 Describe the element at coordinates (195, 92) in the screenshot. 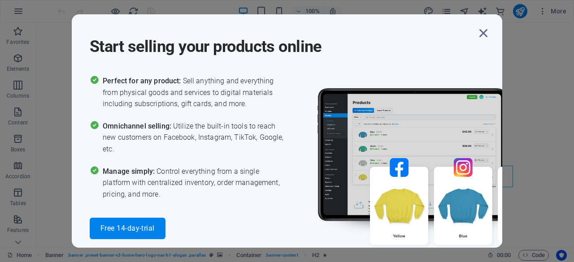

I see `span: Sell anything and everything from physical goods and services to digital materials including subs...` at that location.